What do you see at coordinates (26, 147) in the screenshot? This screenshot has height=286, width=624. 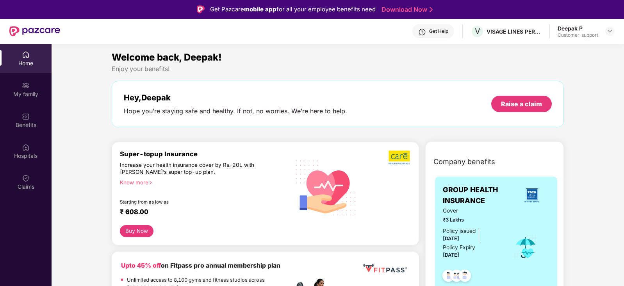 I see `img: svg+xml;base64,PHN2ZyBpZD0iSG9zcGl0YWxzIiB4bWxucz0iaHR0cDovL3d3dy53My5vcmcvMjAwMC9zdmciIHdpZHRoPS...` at bounding box center [26, 147].